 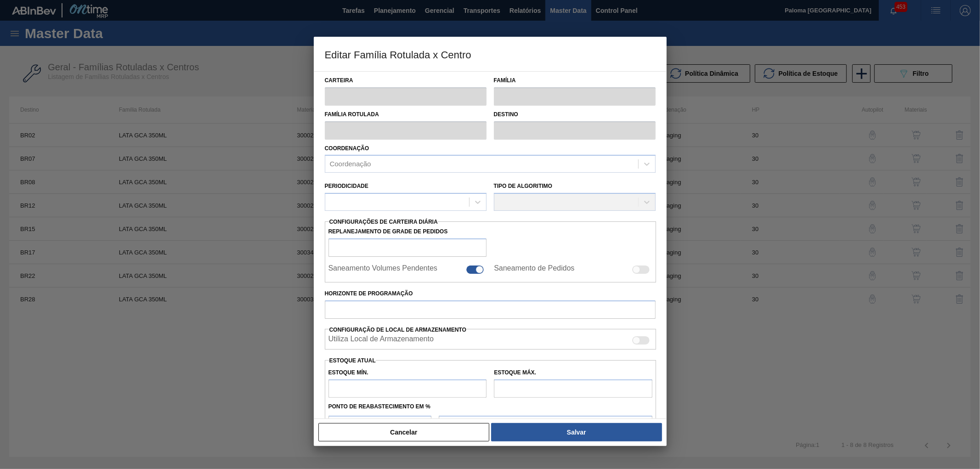 What do you see at coordinates (348, 373) in the screenshot?
I see `label: Estoque Mín.` at bounding box center [348, 373].